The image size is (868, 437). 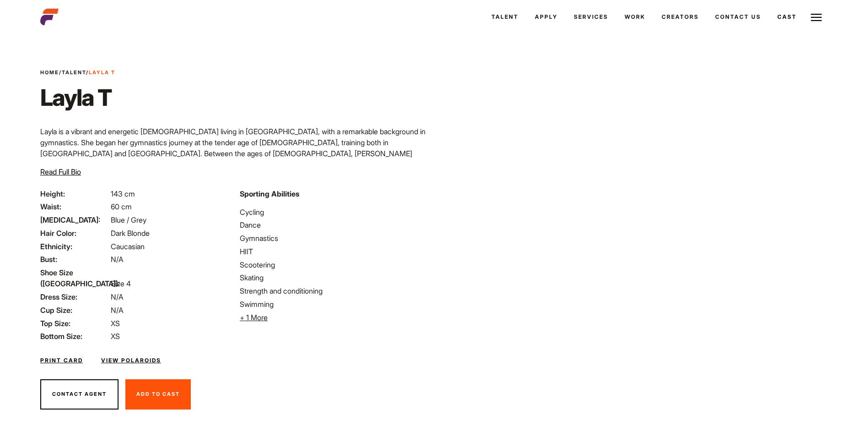 I want to click on span: Height:, so click(x=74, y=194).